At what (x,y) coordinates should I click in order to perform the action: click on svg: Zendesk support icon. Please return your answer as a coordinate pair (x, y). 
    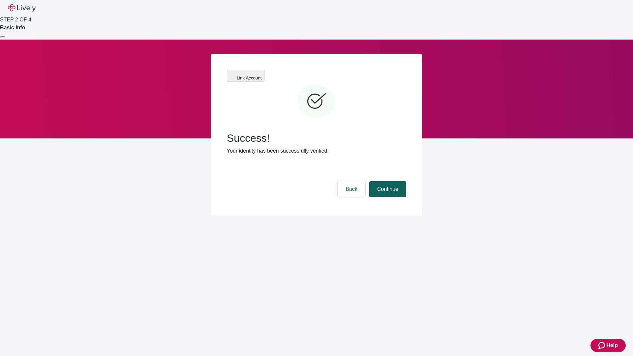
    Looking at the image, I should click on (603, 346).